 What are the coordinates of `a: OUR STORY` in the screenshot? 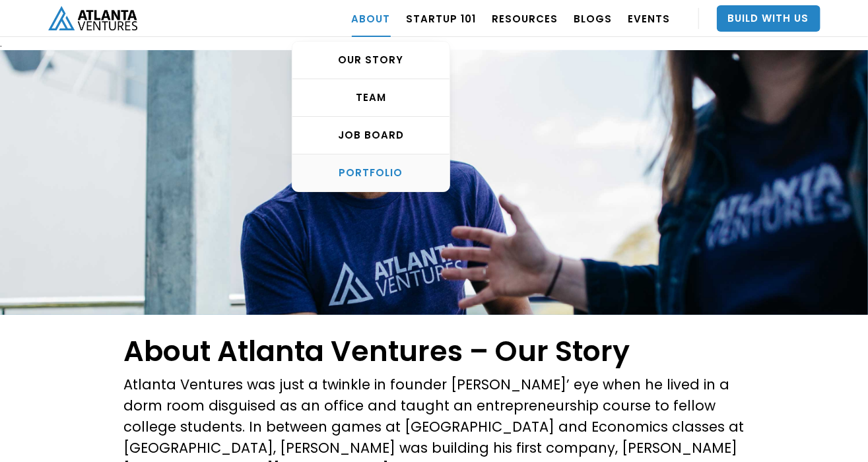 It's located at (371, 60).